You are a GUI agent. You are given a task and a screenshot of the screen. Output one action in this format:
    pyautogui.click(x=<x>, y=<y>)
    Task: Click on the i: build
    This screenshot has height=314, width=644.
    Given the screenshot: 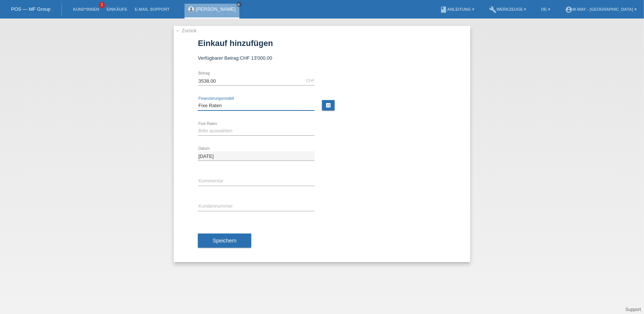 What is the action you would take?
    pyautogui.click(x=493, y=10)
    